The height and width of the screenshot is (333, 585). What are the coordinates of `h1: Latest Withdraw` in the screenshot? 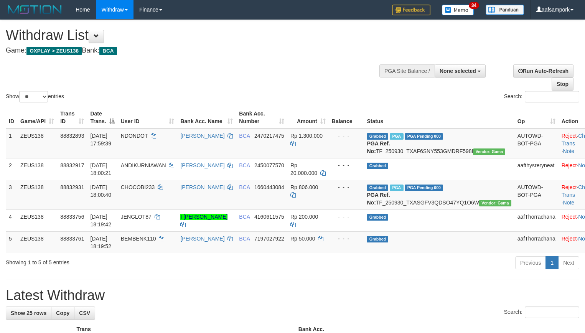 It's located at (292, 295).